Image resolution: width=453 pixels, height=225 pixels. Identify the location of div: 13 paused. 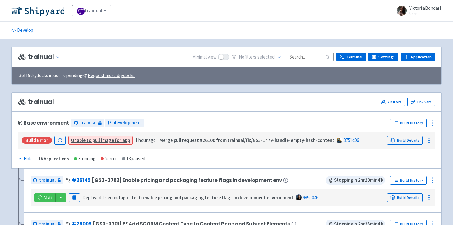
(134, 159).